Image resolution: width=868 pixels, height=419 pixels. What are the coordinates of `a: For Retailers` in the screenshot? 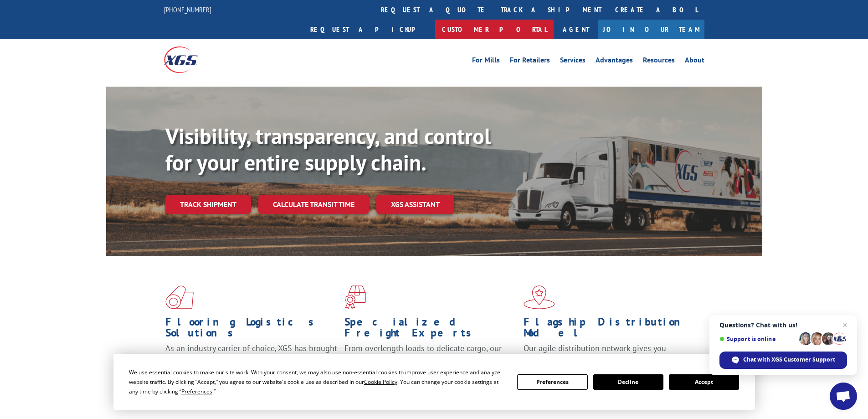 It's located at (530, 62).